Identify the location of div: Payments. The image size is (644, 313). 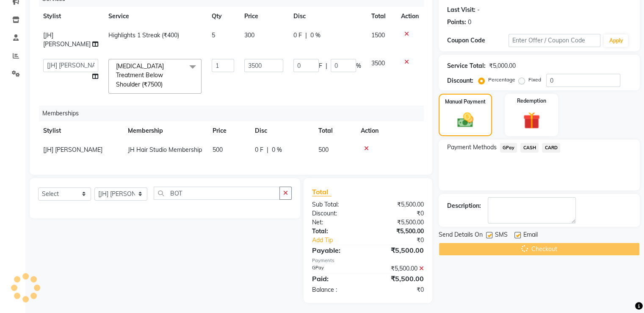
(368, 261).